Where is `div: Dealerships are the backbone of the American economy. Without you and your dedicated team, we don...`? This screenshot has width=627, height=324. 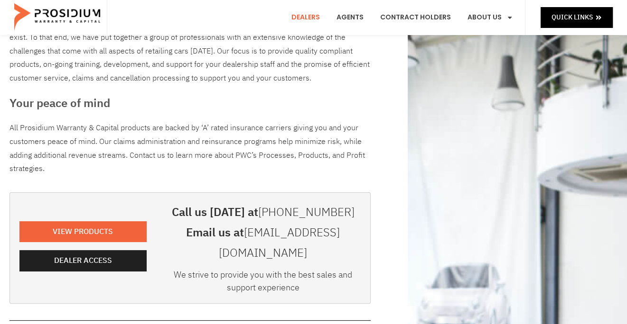 div: Dealerships are the backbone of the American economy. Without you and your dedicated team, we don... is located at coordinates (190, 51).